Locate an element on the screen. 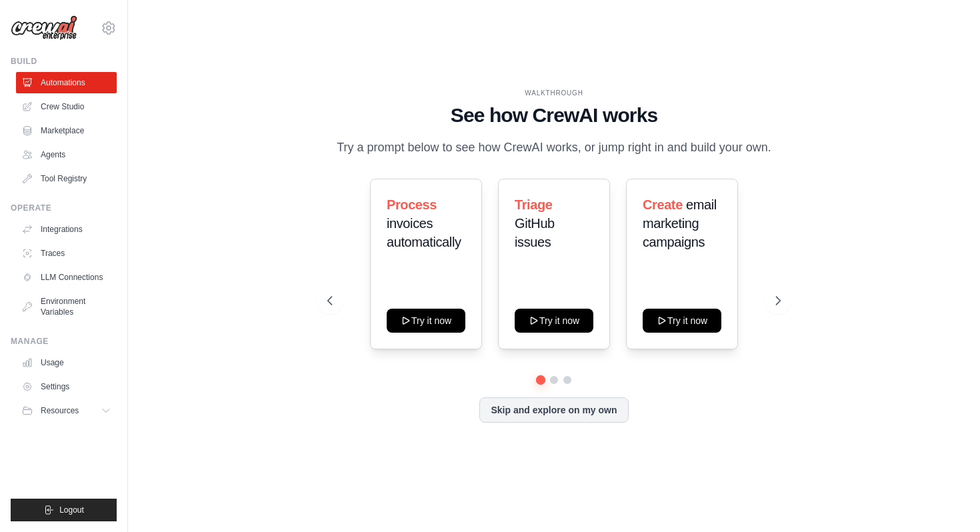  div: Manage is located at coordinates (63, 342).